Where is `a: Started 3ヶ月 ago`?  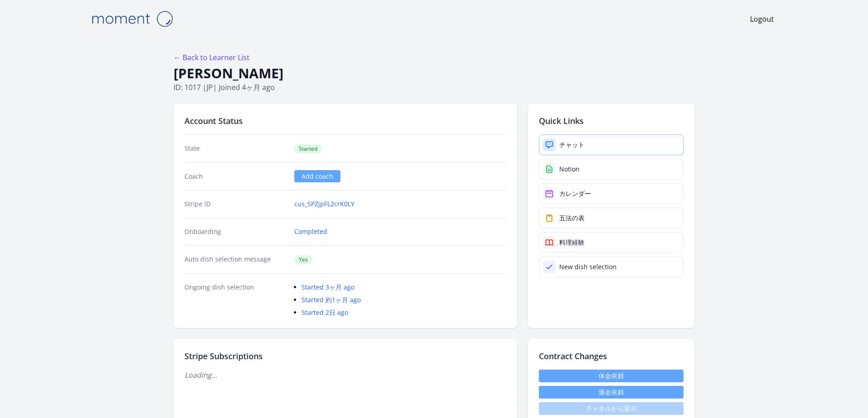 a: Started 3ヶ月 ago is located at coordinates (328, 287).